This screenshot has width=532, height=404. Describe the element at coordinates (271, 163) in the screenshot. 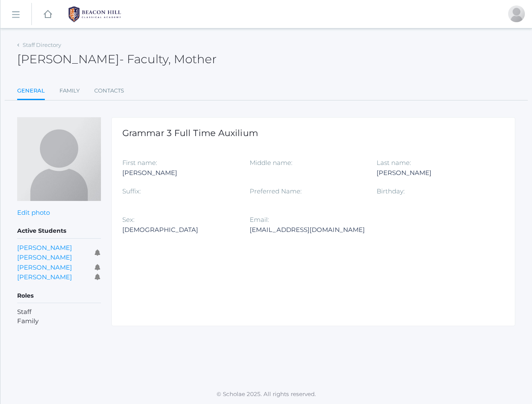

I see `label: Middle name:` at that location.